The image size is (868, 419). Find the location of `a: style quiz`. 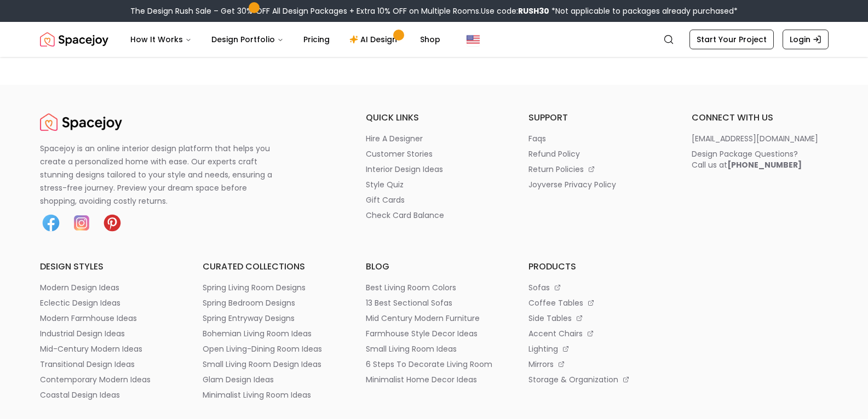

a: style quiz is located at coordinates (434, 185).